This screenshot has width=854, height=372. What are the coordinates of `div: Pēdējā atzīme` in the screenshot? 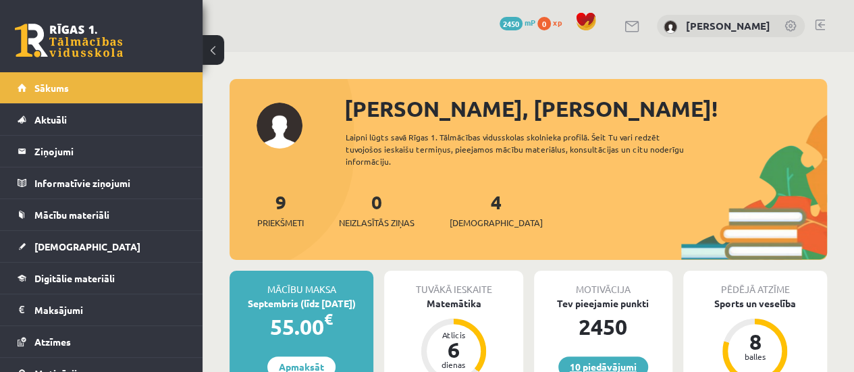 It's located at (754, 283).